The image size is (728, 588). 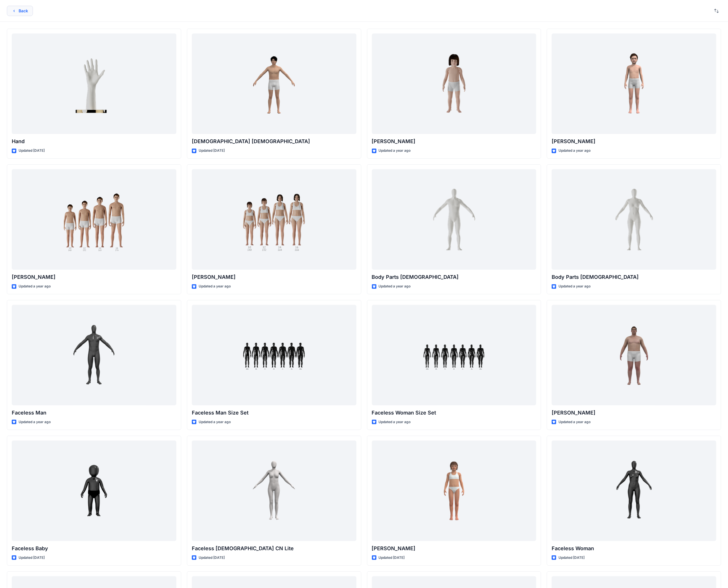 What do you see at coordinates (454, 491) in the screenshot?
I see `a: Emily` at bounding box center [454, 491].